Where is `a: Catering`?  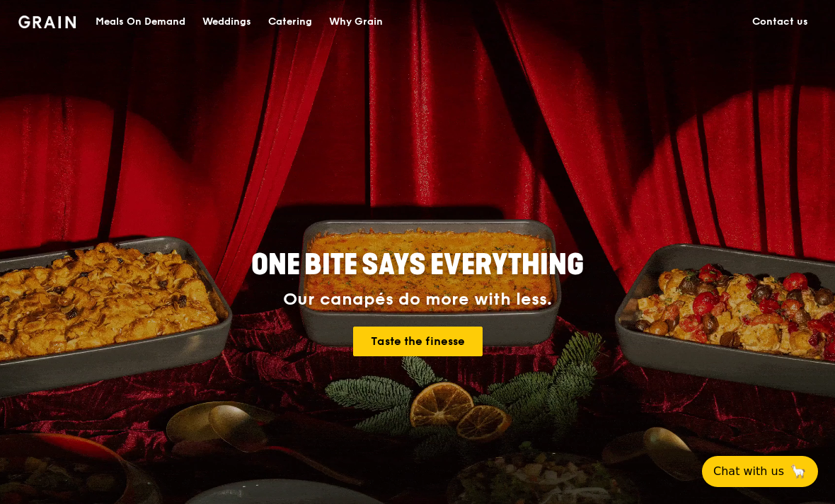
a: Catering is located at coordinates (290, 22).